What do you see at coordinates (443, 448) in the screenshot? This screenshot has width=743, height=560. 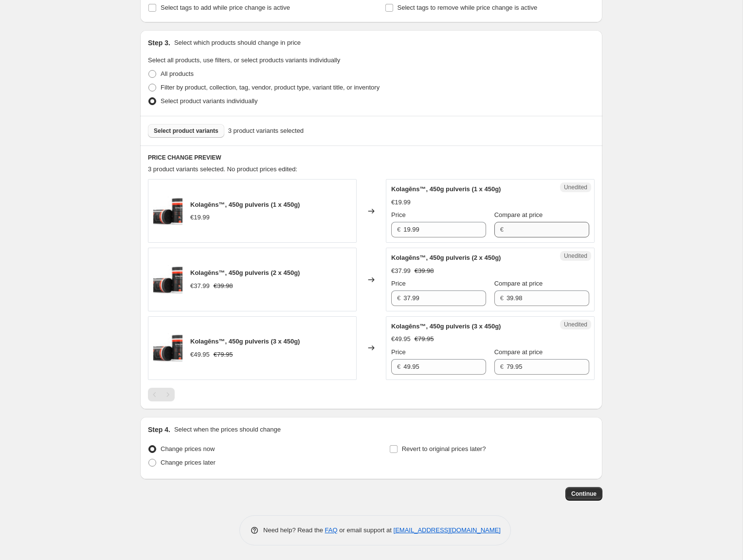 I see `span: Revert to original prices later?` at bounding box center [443, 448].